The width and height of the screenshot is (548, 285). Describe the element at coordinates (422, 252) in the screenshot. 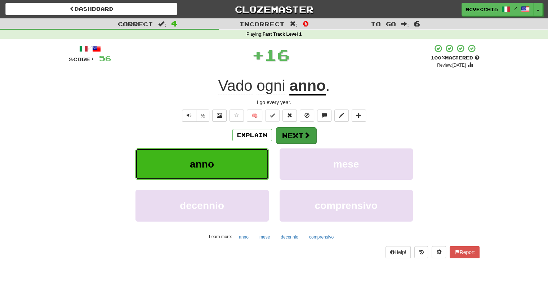

I see `button: Round history (alt+y)` at that location.